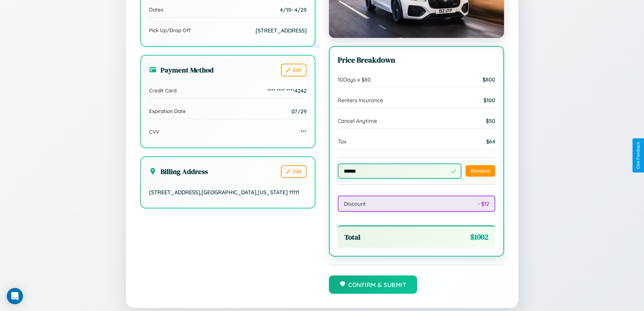  I want to click on div: Give Feedback, so click(639, 156).